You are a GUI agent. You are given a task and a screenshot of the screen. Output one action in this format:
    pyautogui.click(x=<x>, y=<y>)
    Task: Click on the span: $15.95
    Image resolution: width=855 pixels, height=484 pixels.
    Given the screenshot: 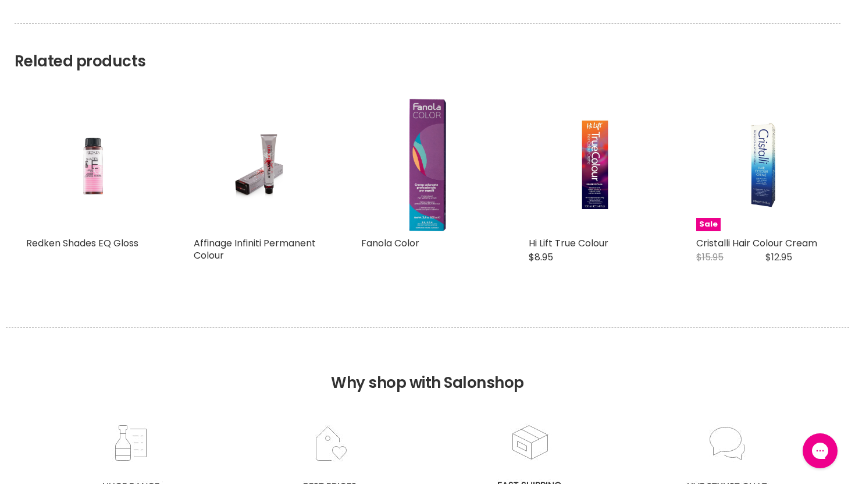 What is the action you would take?
    pyautogui.click(x=710, y=257)
    